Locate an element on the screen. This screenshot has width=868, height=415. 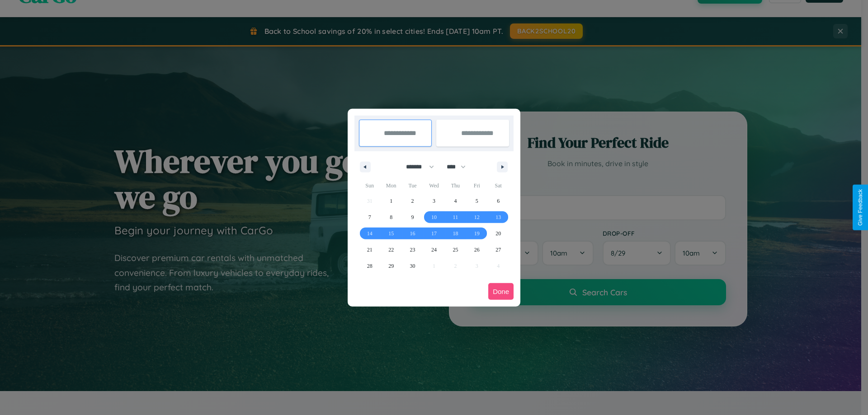
button: 1 is located at coordinates (391, 201).